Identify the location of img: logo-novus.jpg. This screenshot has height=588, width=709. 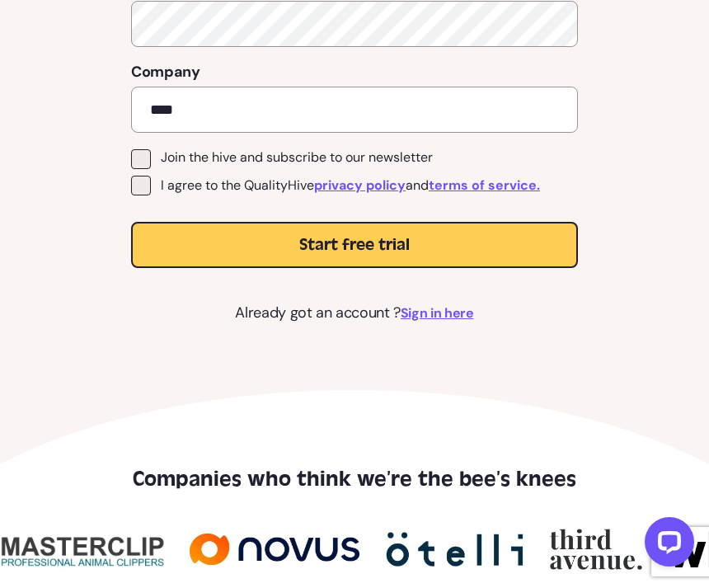
(275, 550).